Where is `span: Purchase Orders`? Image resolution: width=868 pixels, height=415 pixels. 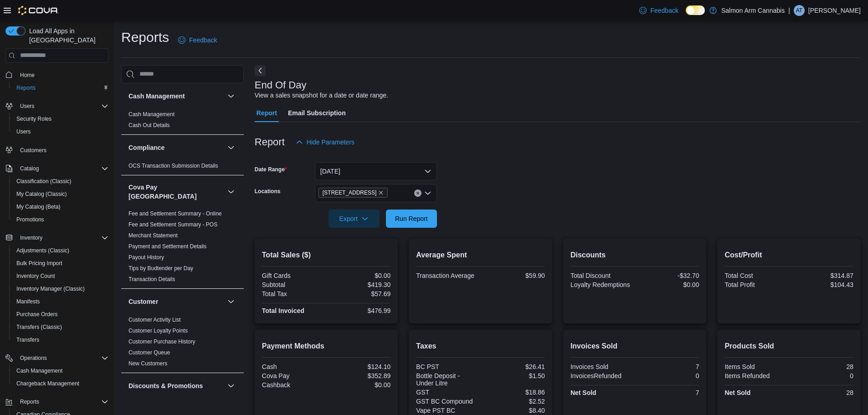
span: Purchase Orders is located at coordinates (61, 314).